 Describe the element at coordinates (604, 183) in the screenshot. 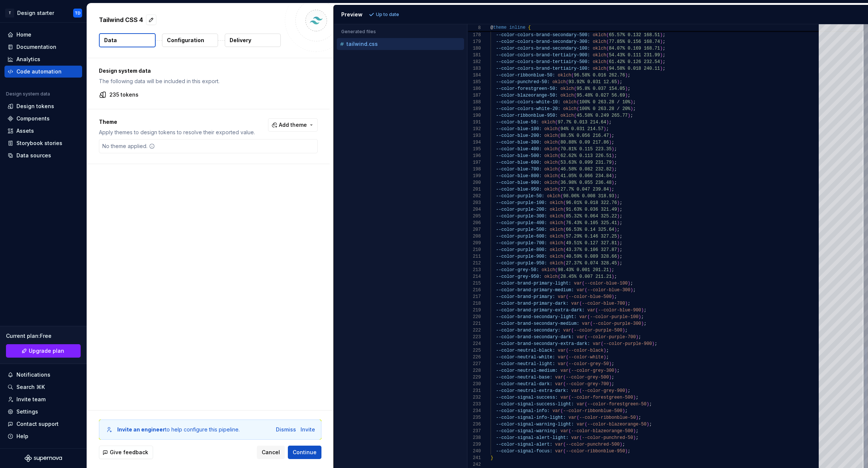

I see `span: 236.48` at that location.